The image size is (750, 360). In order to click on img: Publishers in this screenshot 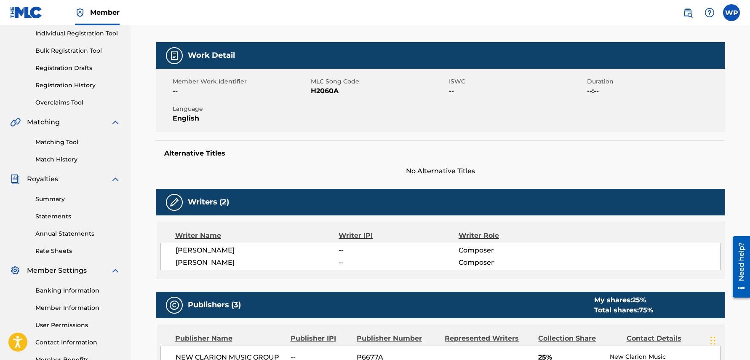, I will do `click(174, 305)`.